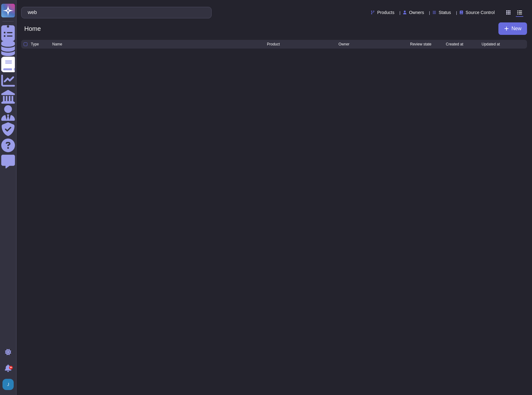 The width and height of the screenshot is (532, 395). What do you see at coordinates (344, 44) in the screenshot?
I see `span: Owner` at bounding box center [344, 44].